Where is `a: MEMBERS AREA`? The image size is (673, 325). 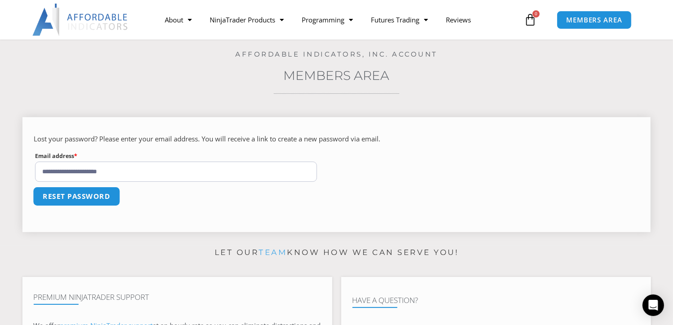
a: MEMBERS AREA is located at coordinates (594, 20).